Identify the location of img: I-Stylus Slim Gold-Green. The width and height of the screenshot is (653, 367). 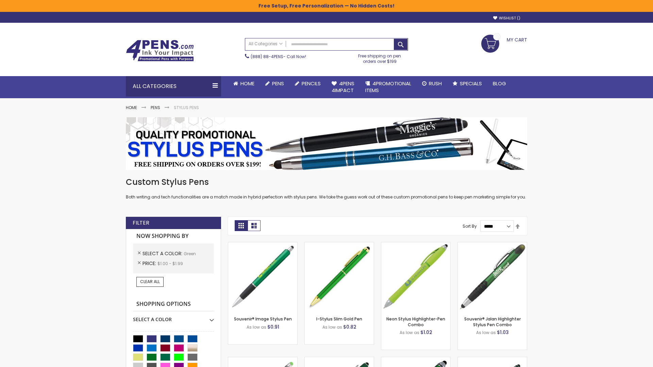
(339, 277).